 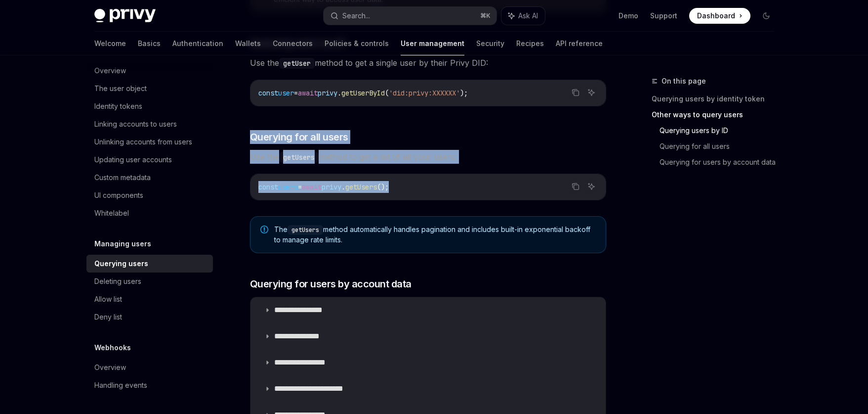 What do you see at coordinates (110, 44) in the screenshot?
I see `a: Welcome` at bounding box center [110, 44].